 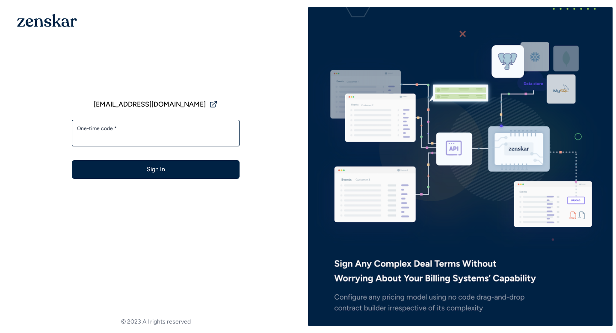 I want to click on footer: © 2023 All rights reserved, so click(x=156, y=322).